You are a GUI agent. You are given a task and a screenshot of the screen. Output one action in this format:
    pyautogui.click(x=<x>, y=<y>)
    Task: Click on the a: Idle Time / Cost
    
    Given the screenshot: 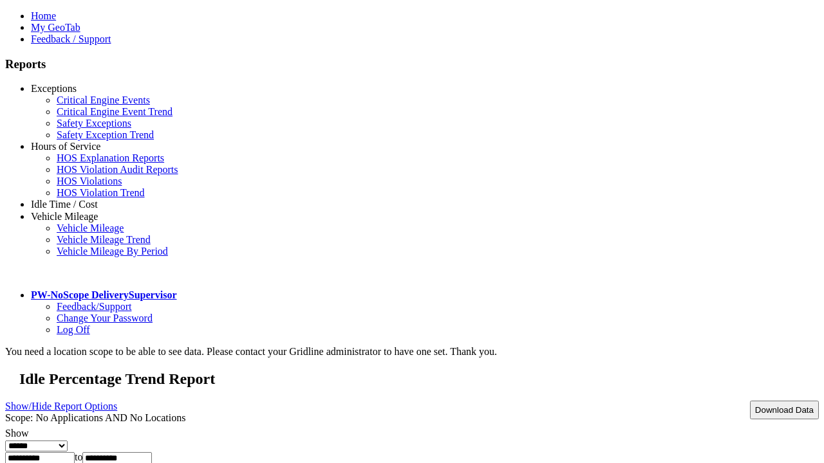 What is the action you would take?
    pyautogui.click(x=64, y=204)
    